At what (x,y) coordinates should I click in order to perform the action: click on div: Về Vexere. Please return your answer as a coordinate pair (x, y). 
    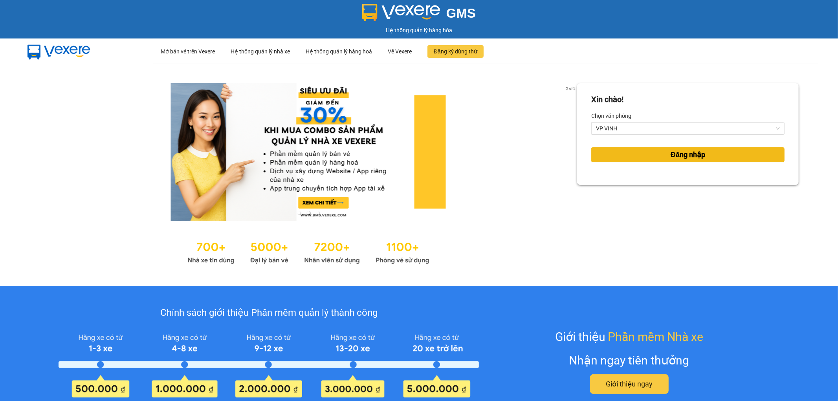
    Looking at the image, I should click on (400, 51).